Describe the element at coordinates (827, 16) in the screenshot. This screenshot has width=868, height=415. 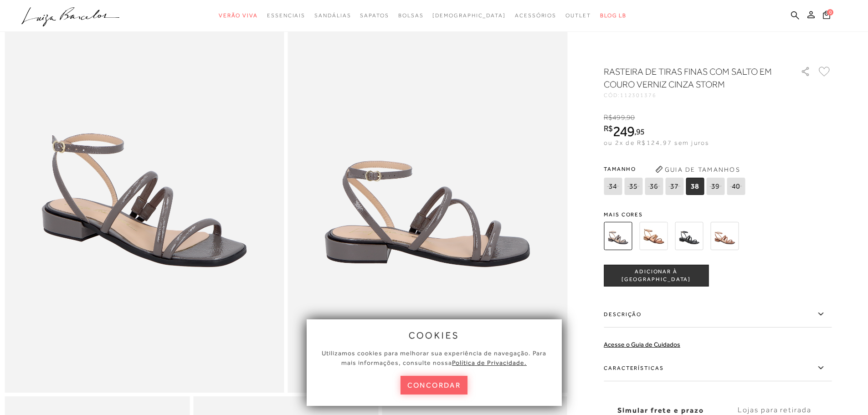
I see `button: 0` at that location.